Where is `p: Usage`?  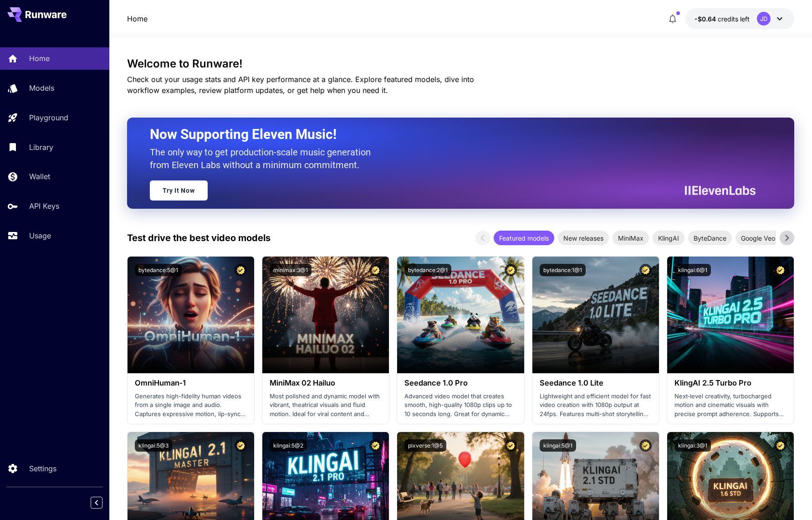
p: Usage is located at coordinates (40, 236).